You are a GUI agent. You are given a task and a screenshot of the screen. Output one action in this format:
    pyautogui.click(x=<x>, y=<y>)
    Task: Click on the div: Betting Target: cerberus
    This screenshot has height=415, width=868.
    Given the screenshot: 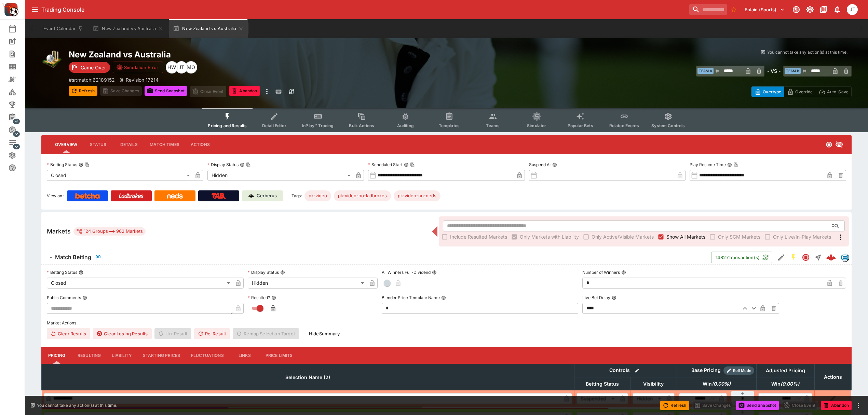 What is the action you would take?
    pyautogui.click(x=417, y=196)
    